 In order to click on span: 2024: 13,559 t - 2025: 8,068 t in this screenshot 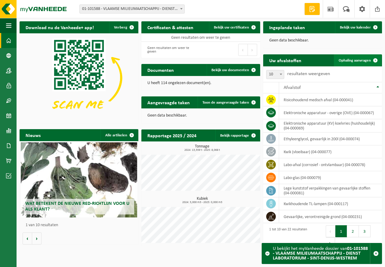, I will do `click(202, 150)`.